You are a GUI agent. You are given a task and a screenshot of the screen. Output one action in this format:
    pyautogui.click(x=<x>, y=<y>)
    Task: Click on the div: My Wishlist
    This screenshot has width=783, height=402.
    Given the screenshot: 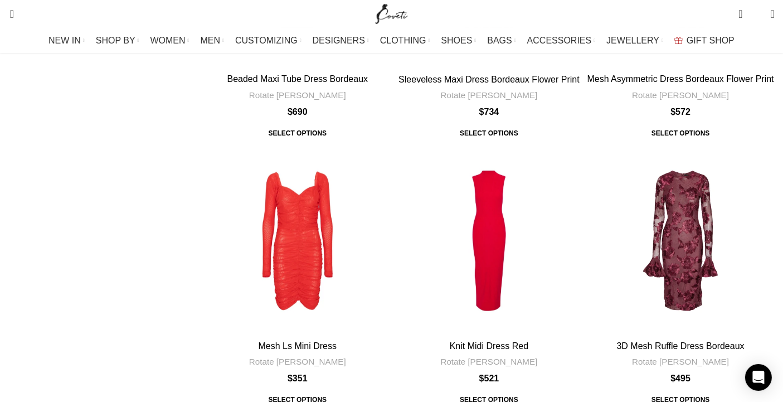 What is the action you would take?
    pyautogui.click(x=757, y=14)
    